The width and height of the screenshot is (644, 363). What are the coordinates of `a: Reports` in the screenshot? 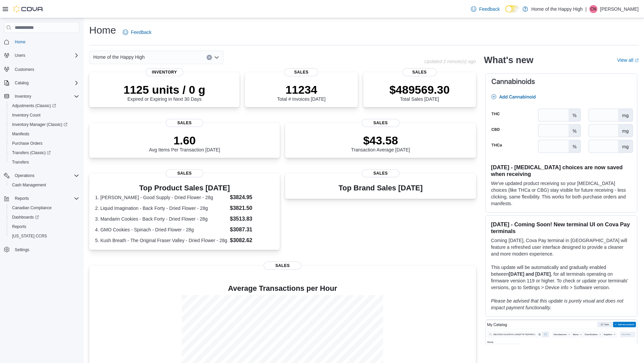 It's located at (19, 226).